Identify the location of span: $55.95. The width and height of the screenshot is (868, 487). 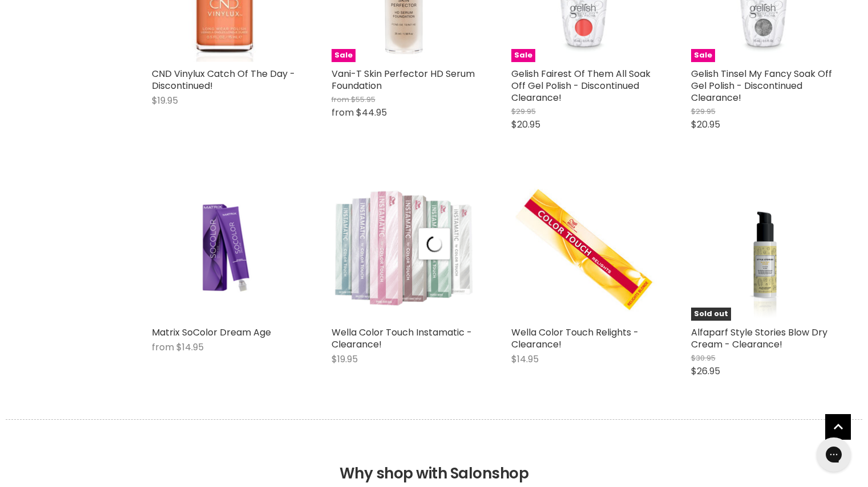
(363, 99).